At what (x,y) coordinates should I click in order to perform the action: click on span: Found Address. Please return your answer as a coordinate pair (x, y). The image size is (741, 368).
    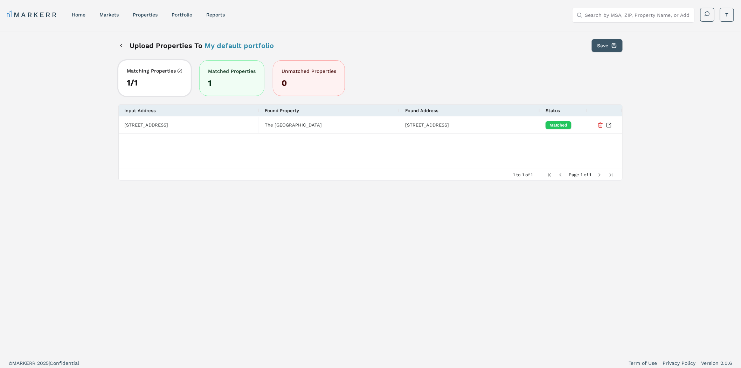
    Looking at the image, I should click on (422, 110).